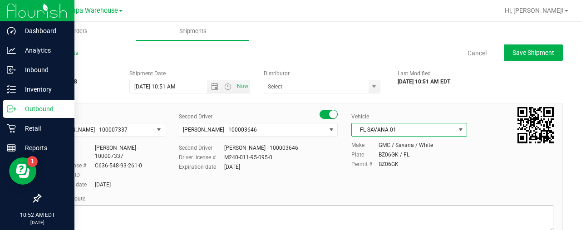  Describe the element at coordinates (79, 31) in the screenshot. I see `a: Orders` at that location.